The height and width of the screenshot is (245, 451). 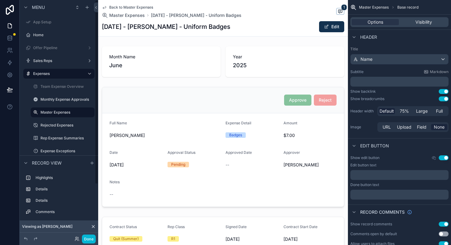 What do you see at coordinates (59, 61) in the screenshot?
I see `label: Sales Reps` at bounding box center [59, 61].